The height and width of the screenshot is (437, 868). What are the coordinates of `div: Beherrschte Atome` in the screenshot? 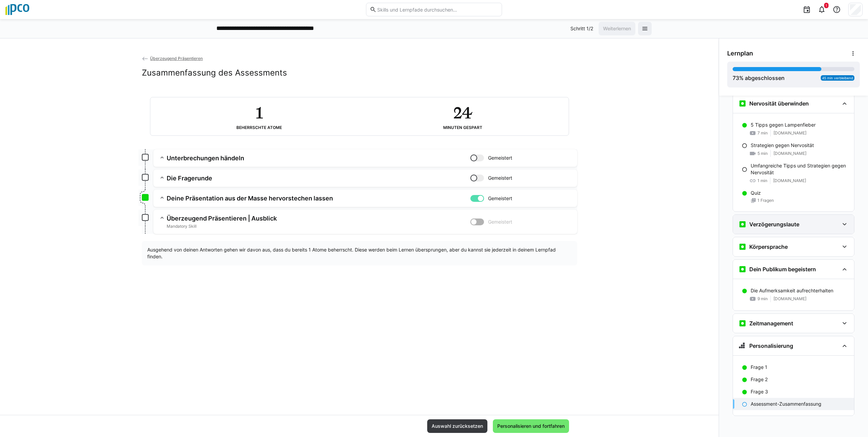 It's located at (259, 127).